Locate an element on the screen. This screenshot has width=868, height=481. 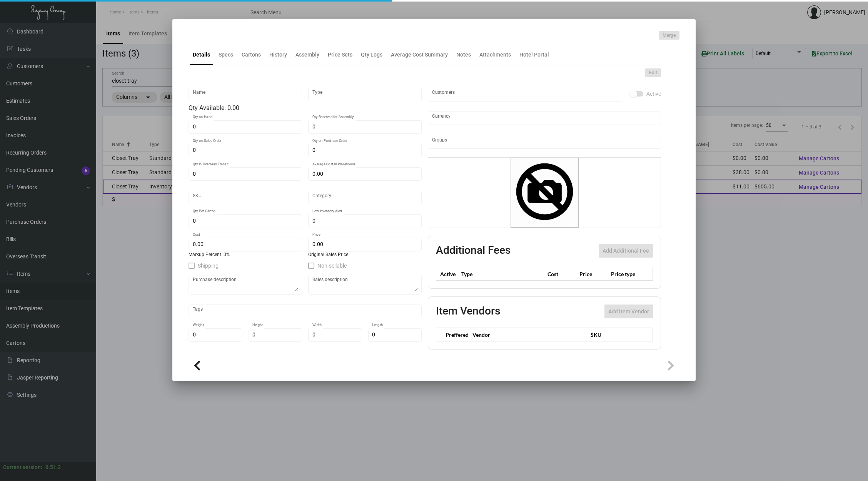
h2: Additional Fees is located at coordinates (473, 251).